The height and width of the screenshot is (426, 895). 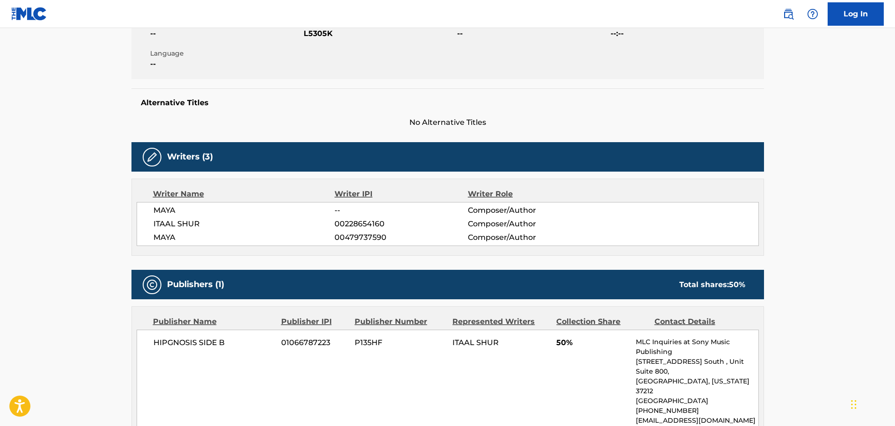 I want to click on span: No Alternative Titles, so click(x=448, y=123).